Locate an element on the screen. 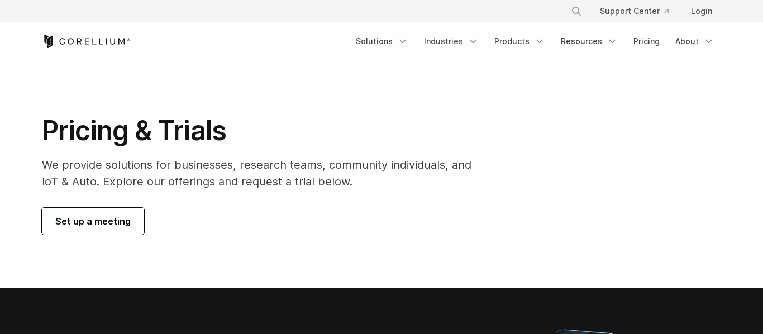  a: Solutions is located at coordinates (382, 41).